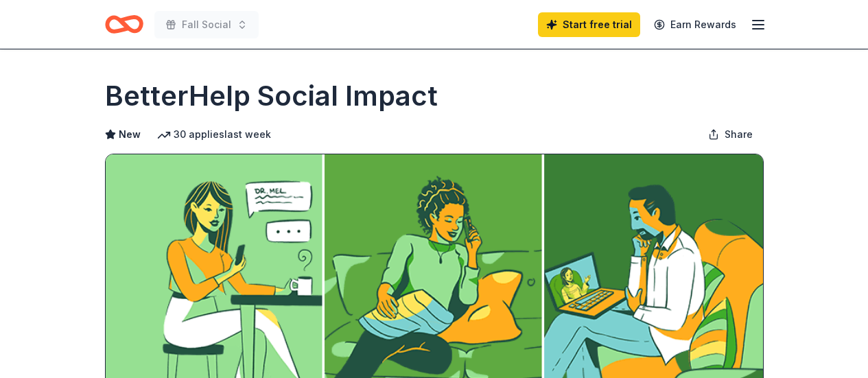  What do you see at coordinates (738, 134) in the screenshot?
I see `span: Share` at bounding box center [738, 134].